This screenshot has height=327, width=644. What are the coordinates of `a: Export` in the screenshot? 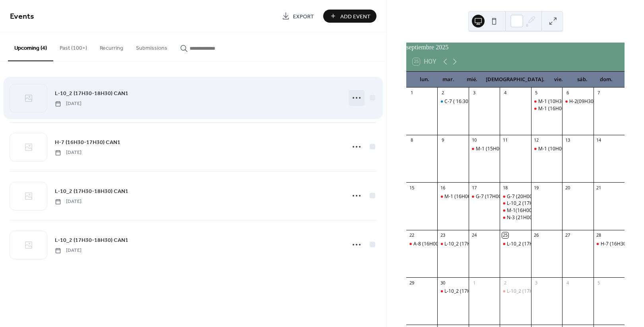 It's located at (298, 16).